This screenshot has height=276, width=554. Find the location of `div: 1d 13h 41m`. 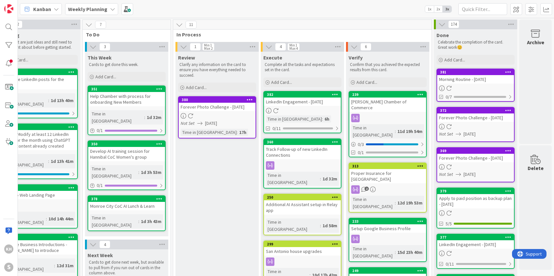

div: 1d 13h 41m is located at coordinates (62, 161).